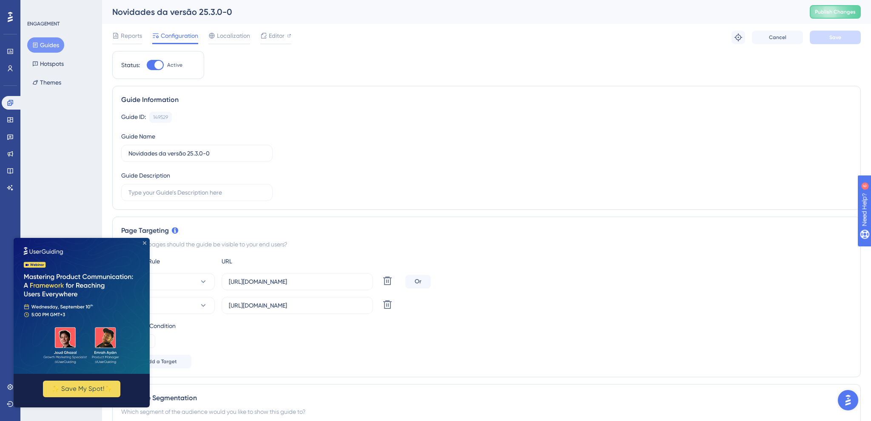  Describe the element at coordinates (179, 36) in the screenshot. I see `span: Configuration` at that location.